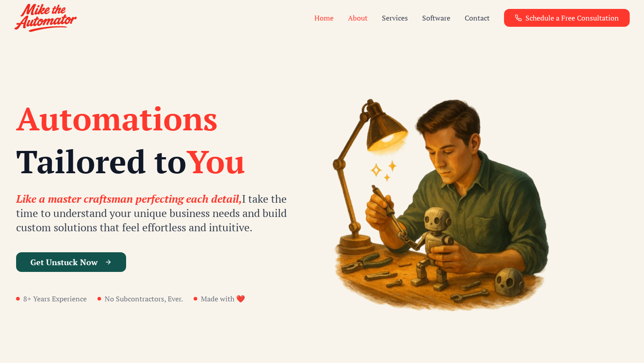 This screenshot has height=363, width=644. Describe the element at coordinates (443, 203) in the screenshot. I see `img: Mike the Automator illustration` at that location.